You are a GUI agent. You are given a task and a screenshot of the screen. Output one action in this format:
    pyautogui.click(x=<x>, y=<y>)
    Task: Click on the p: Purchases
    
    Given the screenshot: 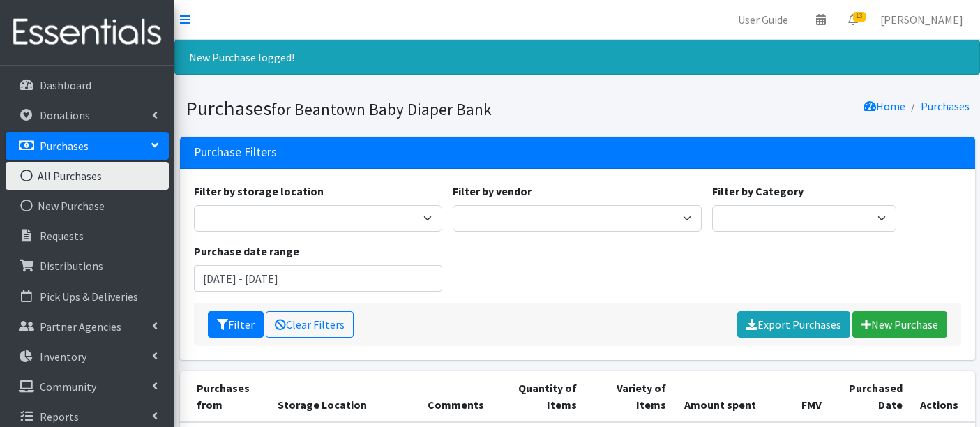 What is the action you would take?
    pyautogui.click(x=64, y=146)
    